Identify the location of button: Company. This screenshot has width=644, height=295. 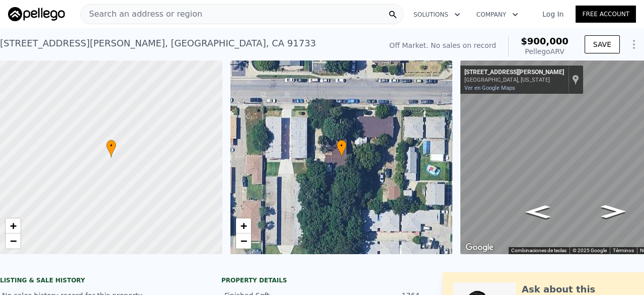
(497, 15).